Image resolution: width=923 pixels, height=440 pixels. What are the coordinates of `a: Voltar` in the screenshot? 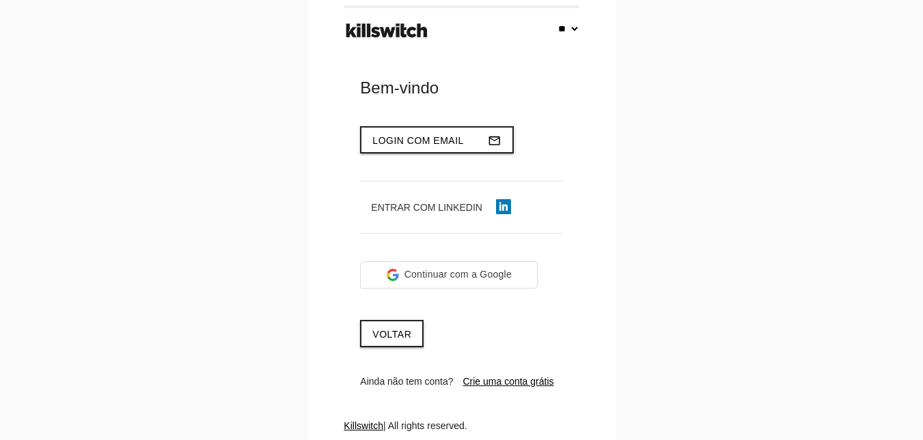 It's located at (391, 334).